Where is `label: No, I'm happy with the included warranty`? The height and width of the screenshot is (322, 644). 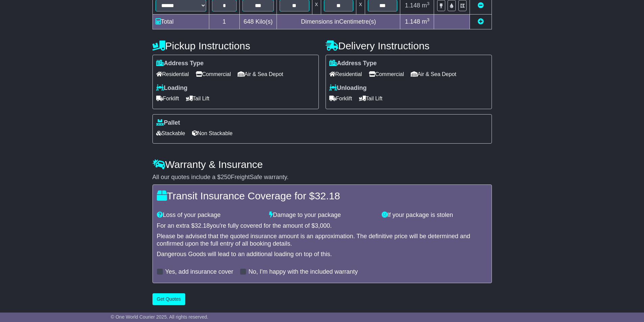 label: No, I'm happy with the included warranty is located at coordinates (304, 272).